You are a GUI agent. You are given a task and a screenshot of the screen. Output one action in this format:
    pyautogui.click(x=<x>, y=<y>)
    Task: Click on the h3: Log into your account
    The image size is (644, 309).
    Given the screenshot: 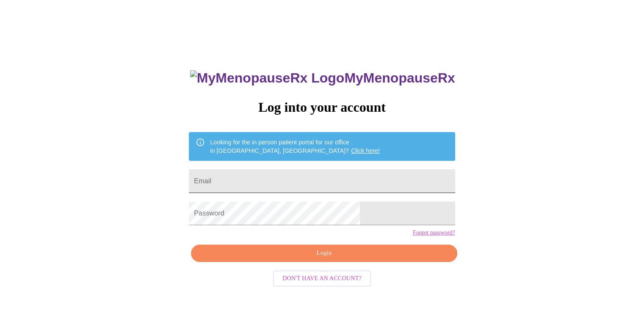 What is the action you would take?
    pyautogui.click(x=322, y=107)
    